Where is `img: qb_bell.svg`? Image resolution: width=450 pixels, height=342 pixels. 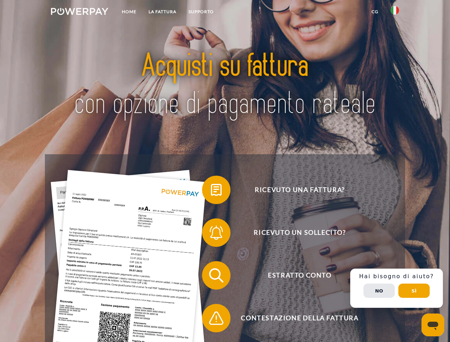 img: qb_bell.svg is located at coordinates (216, 233).